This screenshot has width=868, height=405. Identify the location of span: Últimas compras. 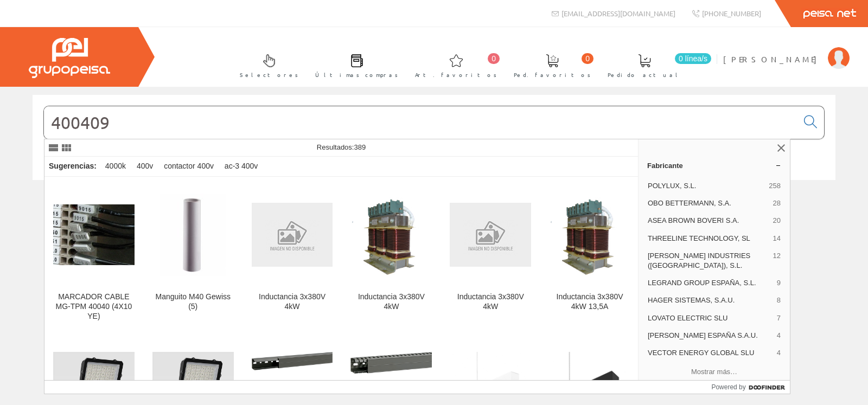
(356, 75).